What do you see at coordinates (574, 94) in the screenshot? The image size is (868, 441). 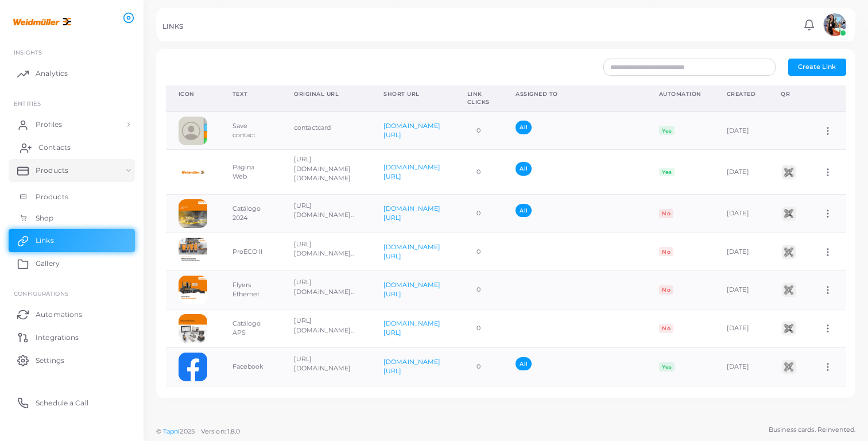 I see `div: Assigned To` at bounding box center [574, 94].